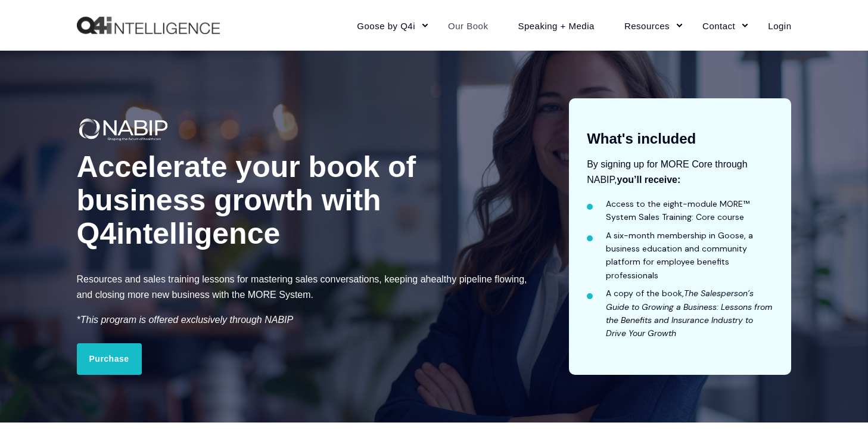  I want to click on img: Q4intelligence, LLC logo, so click(148, 26).